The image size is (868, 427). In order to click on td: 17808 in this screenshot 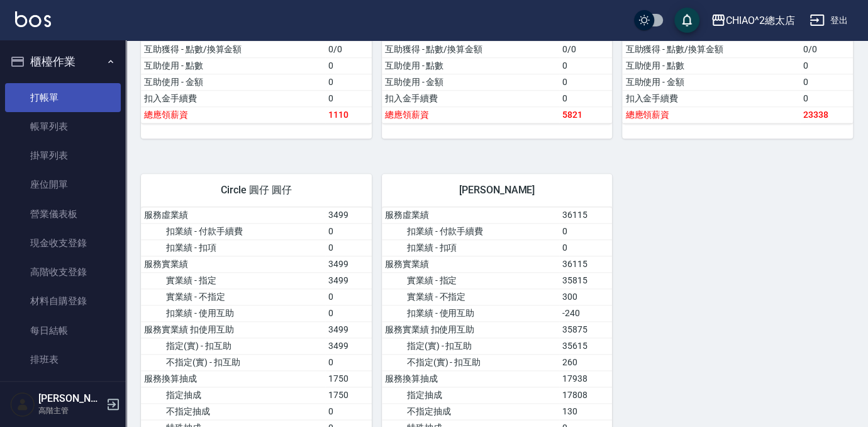, I will do `click(585, 395)`.